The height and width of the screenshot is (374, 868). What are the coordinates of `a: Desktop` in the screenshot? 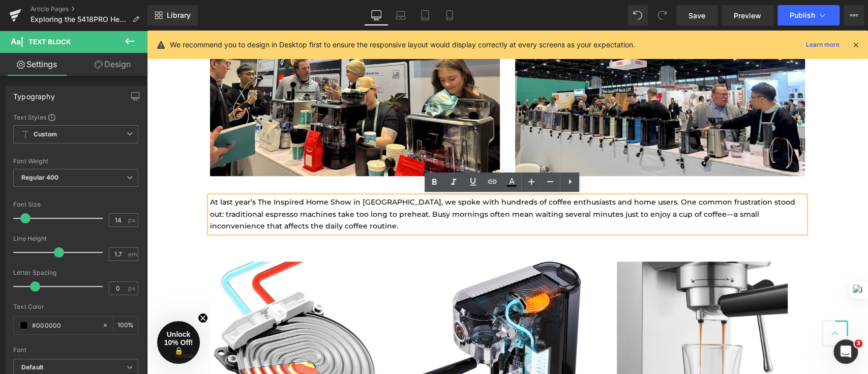 It's located at (376, 15).